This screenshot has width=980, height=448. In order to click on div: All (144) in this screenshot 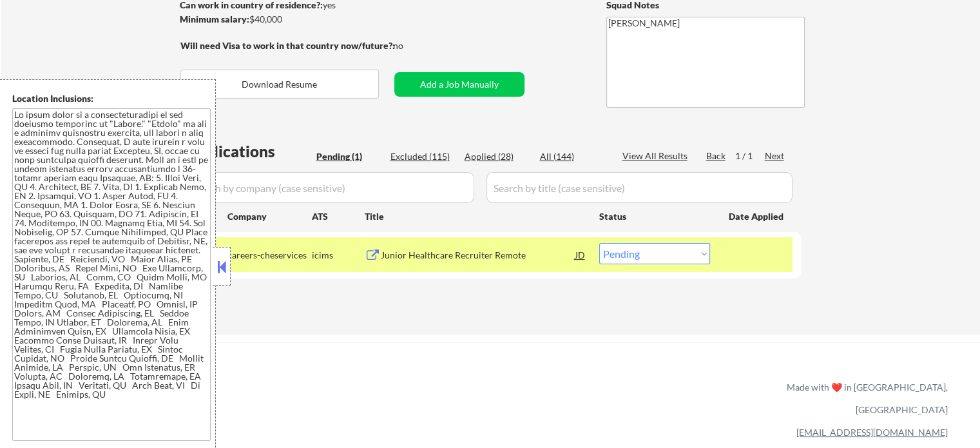, I will do `click(573, 157)`.